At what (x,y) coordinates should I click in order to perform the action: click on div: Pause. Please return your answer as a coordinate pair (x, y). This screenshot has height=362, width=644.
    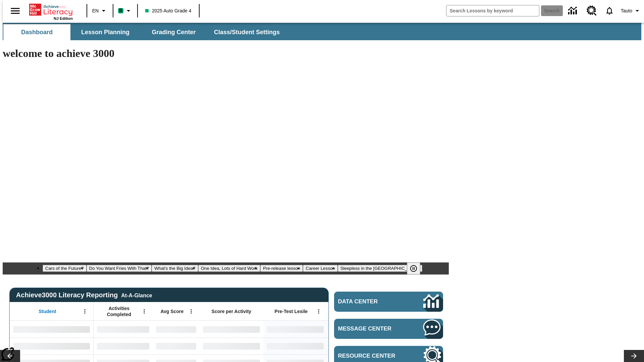
    Looking at the image, I should click on (417, 269).